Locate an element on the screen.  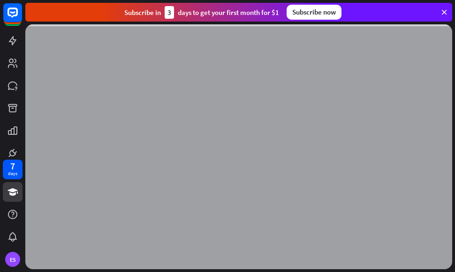
div: Subscribe in days to get your first month for $1 is located at coordinates (202, 12).